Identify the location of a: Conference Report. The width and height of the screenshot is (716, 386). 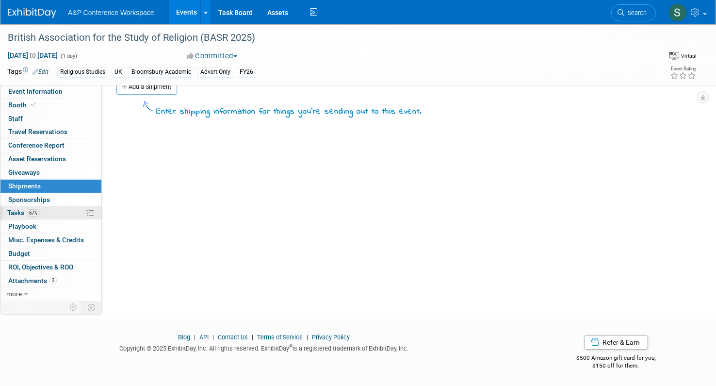
(51, 145).